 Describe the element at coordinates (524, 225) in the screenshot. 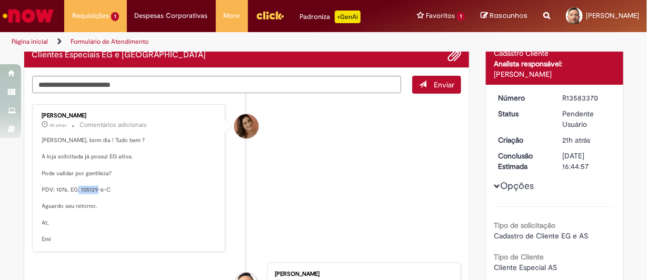

I see `b: Tipo de solicitação` at that location.